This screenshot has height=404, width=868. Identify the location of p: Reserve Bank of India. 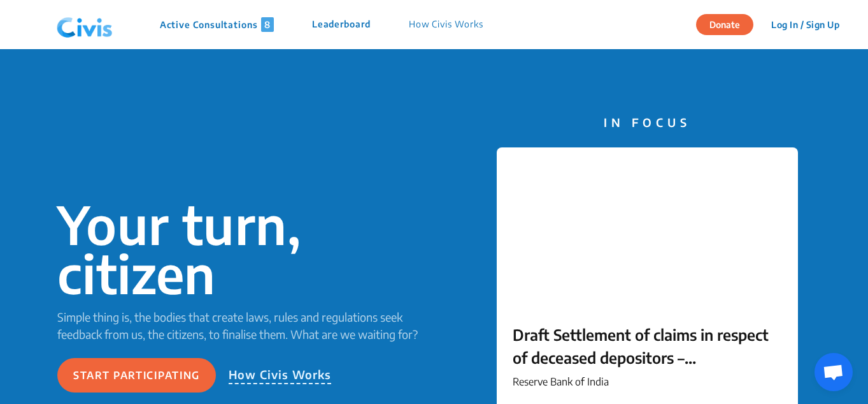
(647, 381).